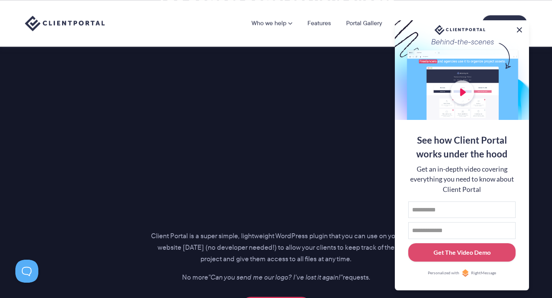 This screenshot has height=298, width=552. What do you see at coordinates (462, 147) in the screenshot?
I see `div: See how Client Portal works under the hood` at bounding box center [462, 147].